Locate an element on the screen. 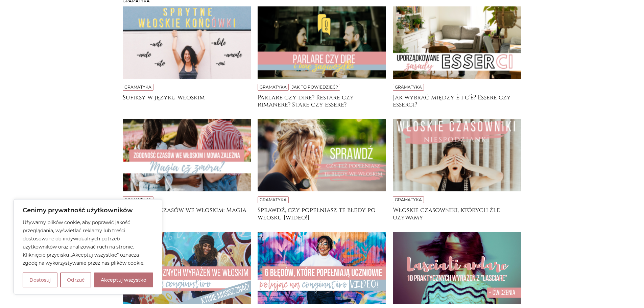 Image resolution: width=644 pixels, height=308 pixels. a: Sprawdź, czy popełniasz te błędy po włosku [wideo!] is located at coordinates (322, 213).